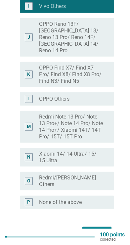 Image resolution: width=130 pixels, height=245 pixels. Describe the element at coordinates (60, 202) in the screenshot. I see `label: None of the above` at that location.